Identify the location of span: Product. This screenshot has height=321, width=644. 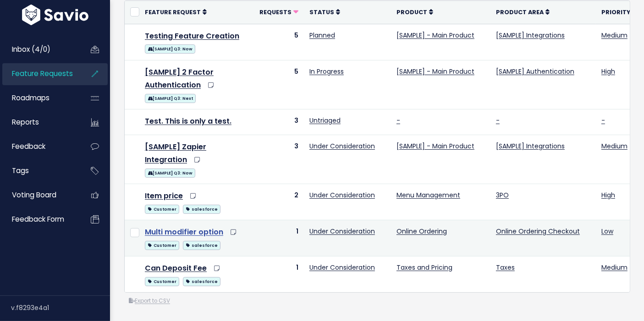
(412, 12).